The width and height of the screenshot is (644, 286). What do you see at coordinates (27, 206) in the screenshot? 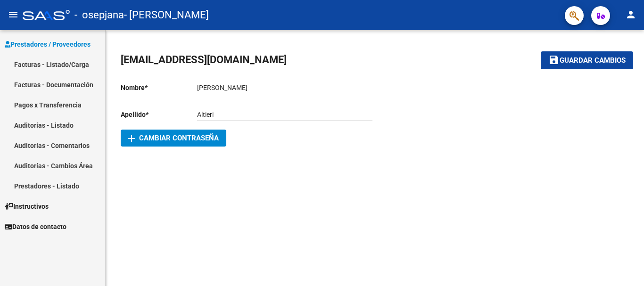
I see `span: Instructivos` at bounding box center [27, 206].